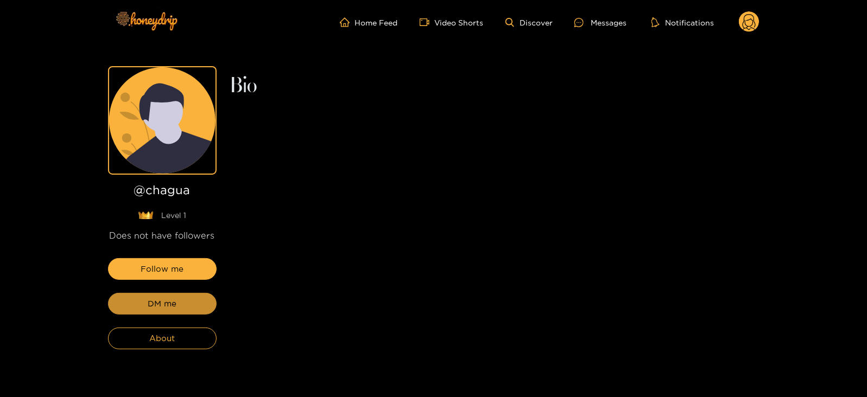 The image size is (867, 397). I want to click on span: DM me, so click(162, 304).